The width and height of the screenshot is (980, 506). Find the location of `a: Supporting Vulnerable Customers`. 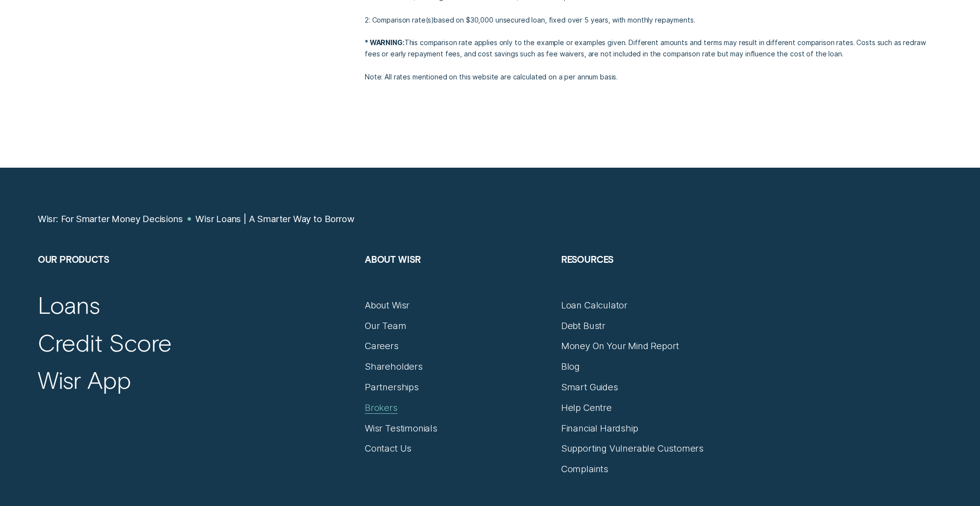

a: Supporting Vulnerable Customers is located at coordinates (632, 448).